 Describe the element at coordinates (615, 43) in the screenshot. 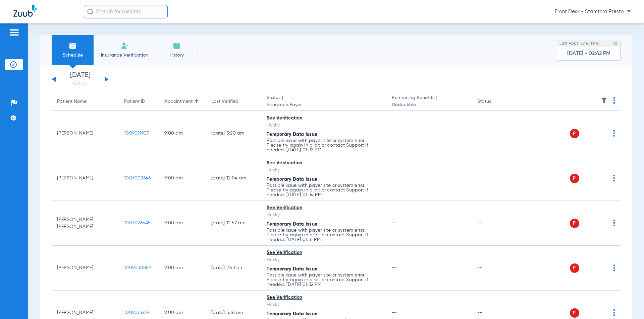

I see `img: last sync help info` at that location.